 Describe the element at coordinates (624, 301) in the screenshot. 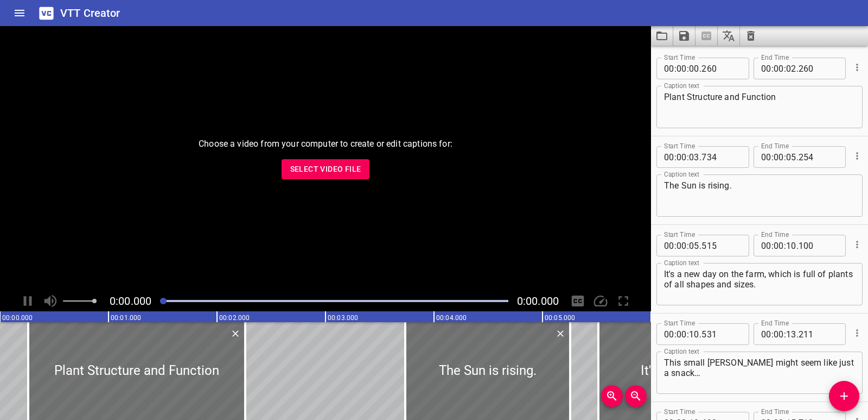

I see `div: Toggle Full Screen` at that location.